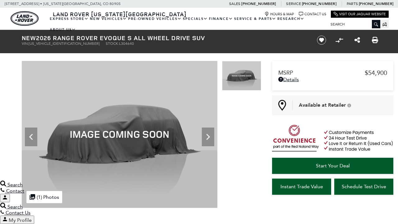 The width and height of the screenshot is (398, 224). I want to click on a: Contact Us, so click(312, 14).